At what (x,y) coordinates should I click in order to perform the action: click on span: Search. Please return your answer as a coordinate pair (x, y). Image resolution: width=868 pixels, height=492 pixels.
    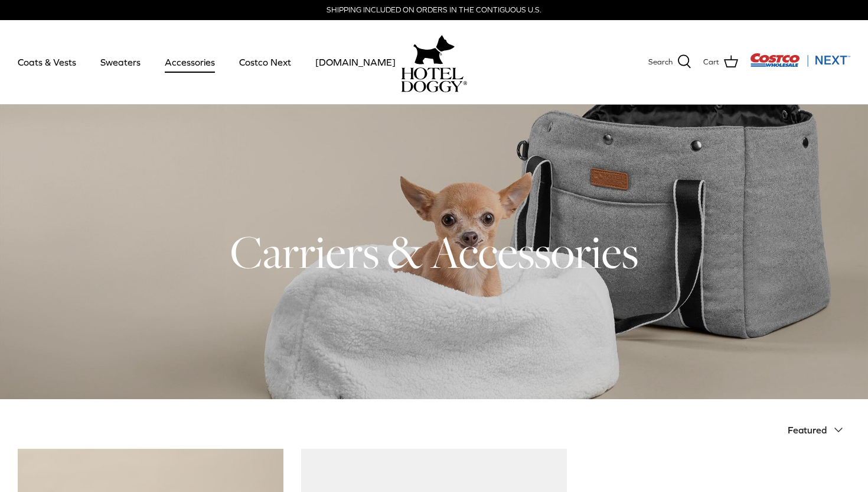
    Looking at the image, I should click on (660, 62).